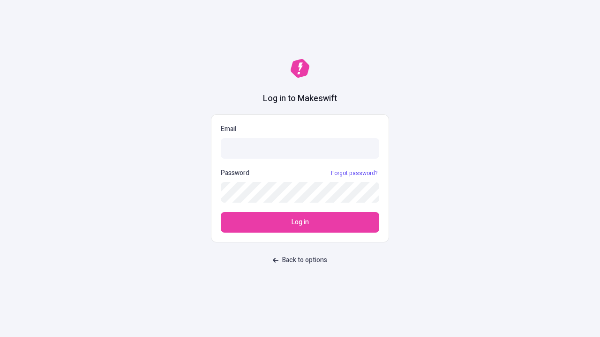 Image resolution: width=600 pixels, height=337 pixels. Describe the element at coordinates (300, 99) in the screenshot. I see `h1: Log in to Makeswift` at that location.